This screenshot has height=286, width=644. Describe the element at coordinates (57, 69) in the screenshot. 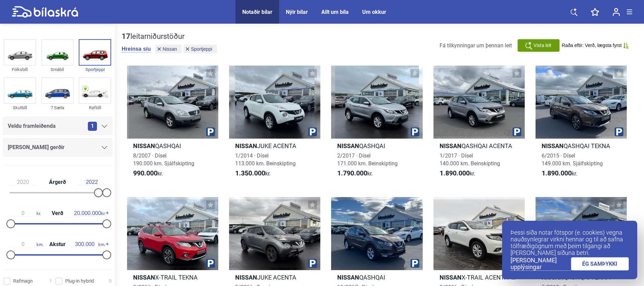

I see `div: Smábíl` at that location.